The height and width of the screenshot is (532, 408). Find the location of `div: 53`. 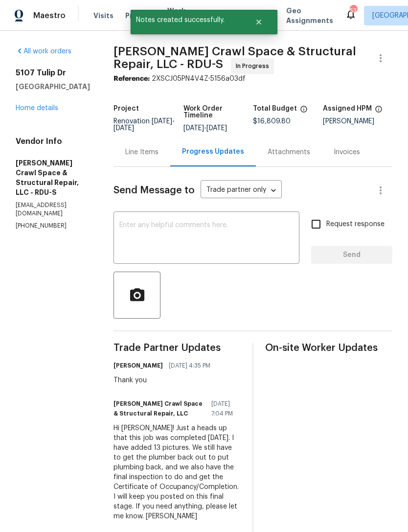

div: 53 is located at coordinates (353, 11).